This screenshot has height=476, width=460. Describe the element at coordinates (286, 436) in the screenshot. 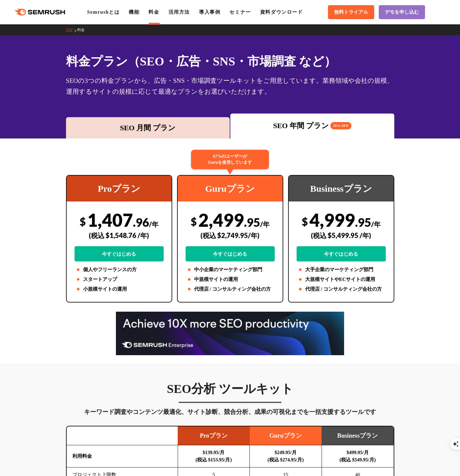

I see `td: Guruプラン` at that location.